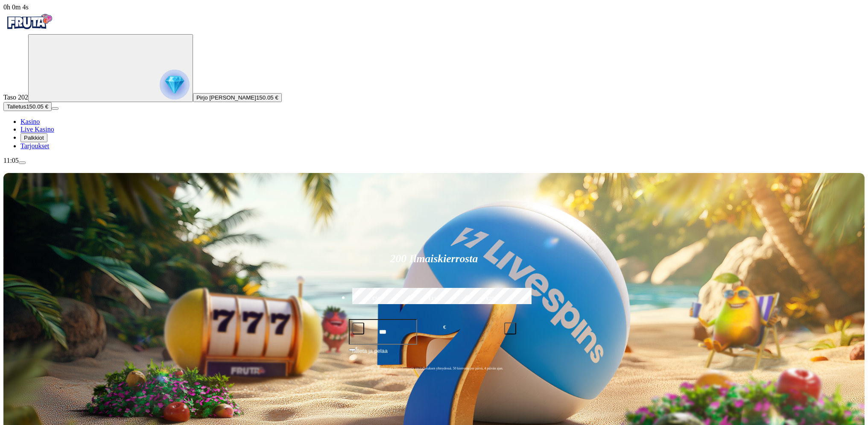 The image size is (868, 425). What do you see at coordinates (358, 329) in the screenshot?
I see `button: minus icon` at bounding box center [358, 329].